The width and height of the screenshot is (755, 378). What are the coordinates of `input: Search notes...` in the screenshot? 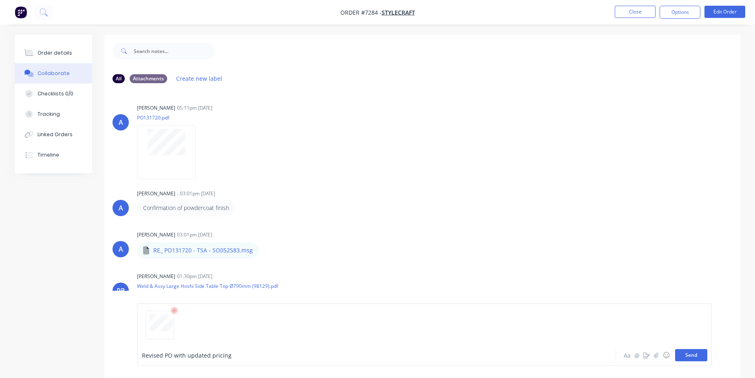 It's located at (174, 51).